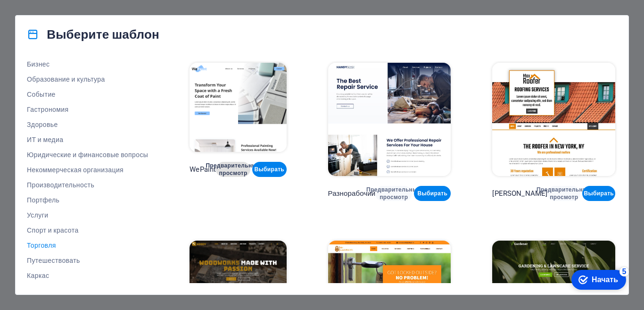  What do you see at coordinates (238, 107) in the screenshot?
I see `img: WePaint` at bounding box center [238, 107].